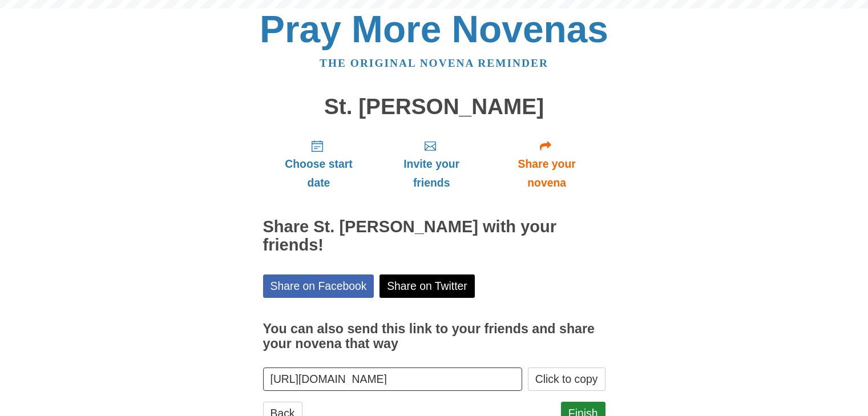 The height and width of the screenshot is (416, 868). I want to click on button: Click to copy, so click(567, 379).